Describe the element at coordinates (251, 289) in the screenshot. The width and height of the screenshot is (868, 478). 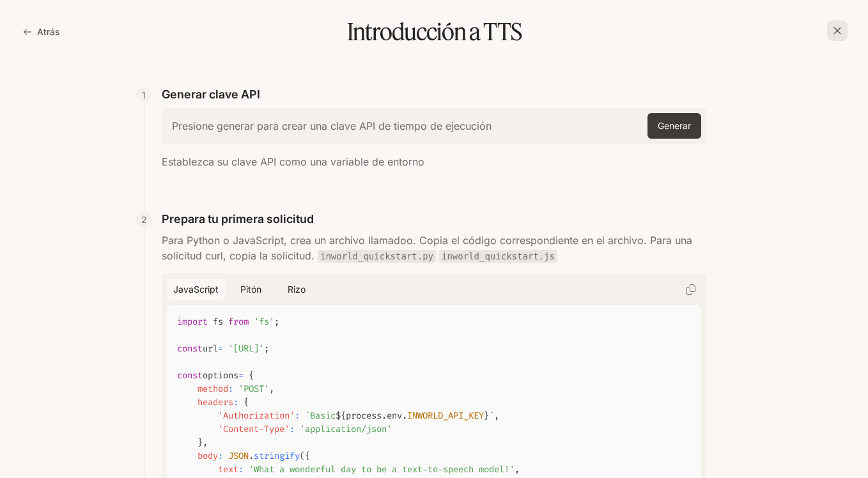
I see `font: Pitón` at that location.